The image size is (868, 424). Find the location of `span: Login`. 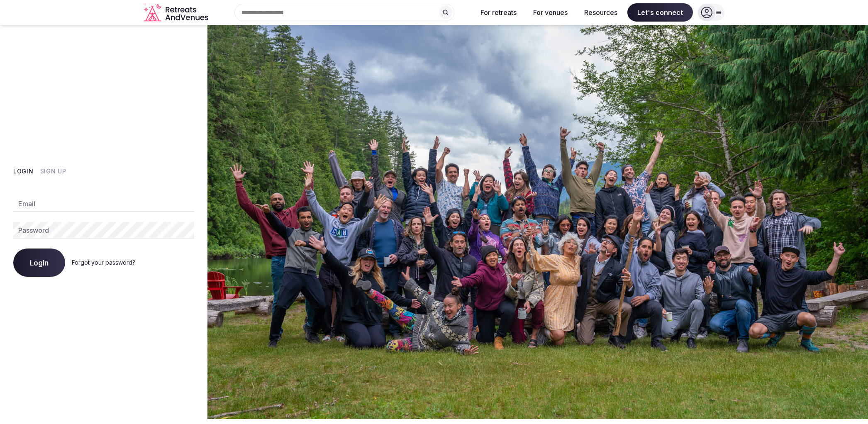

span: Login is located at coordinates (39, 263).